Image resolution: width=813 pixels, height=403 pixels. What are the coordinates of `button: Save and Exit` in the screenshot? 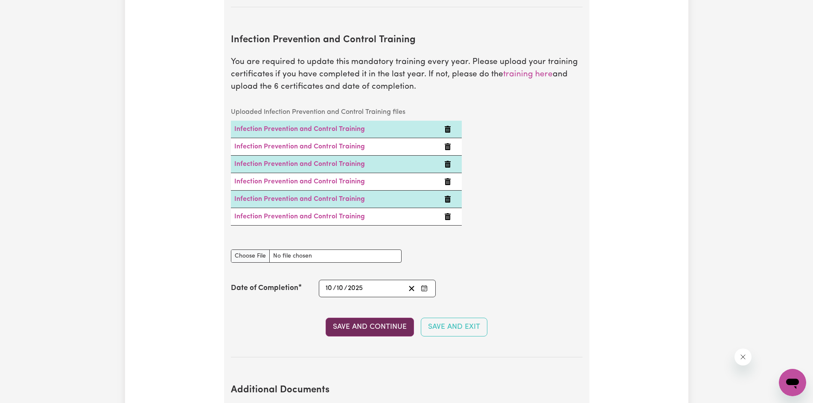 It's located at (454, 327).